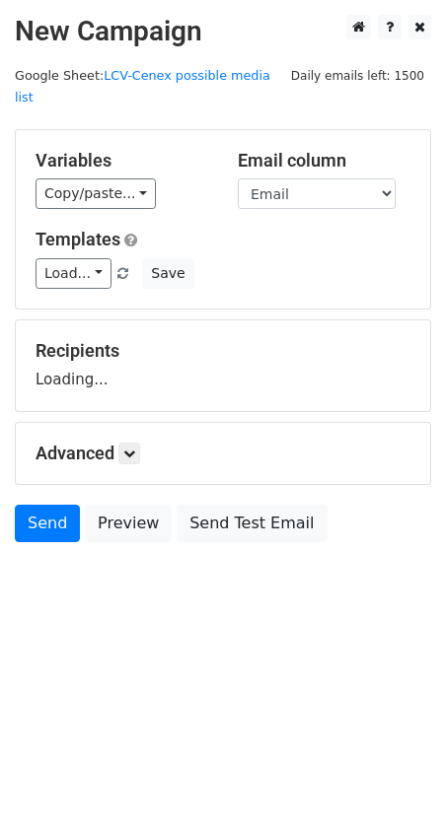  Describe the element at coordinates (223, 351) in the screenshot. I see `h5: Recipients` at that location.